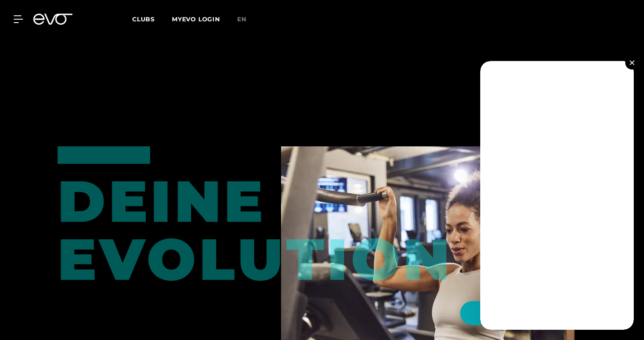 The height and width of the screenshot is (340, 644). Describe the element at coordinates (196, 19) in the screenshot. I see `a: MYEVO LOGIN` at that location.